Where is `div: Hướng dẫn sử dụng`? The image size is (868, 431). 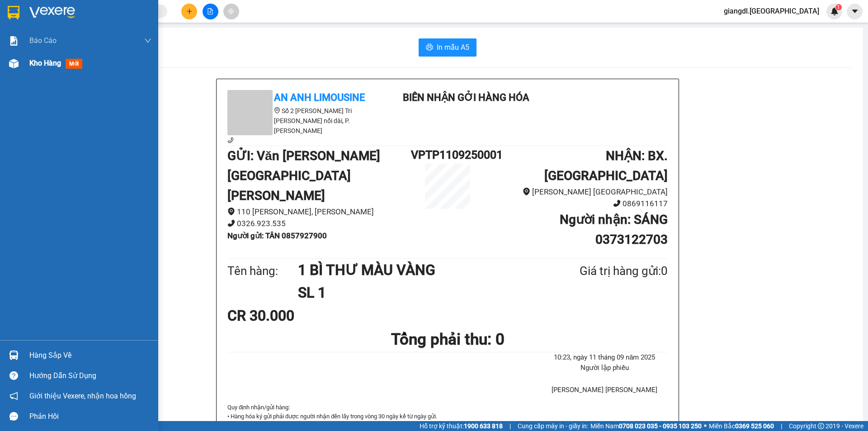 div: Hướng dẫn sử dụng is located at coordinates (90, 376).